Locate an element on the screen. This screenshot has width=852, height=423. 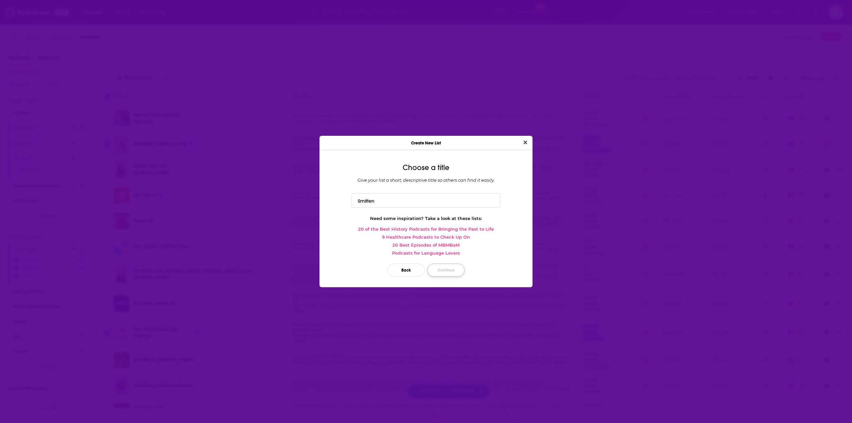
button: Continue is located at coordinates (446, 270).